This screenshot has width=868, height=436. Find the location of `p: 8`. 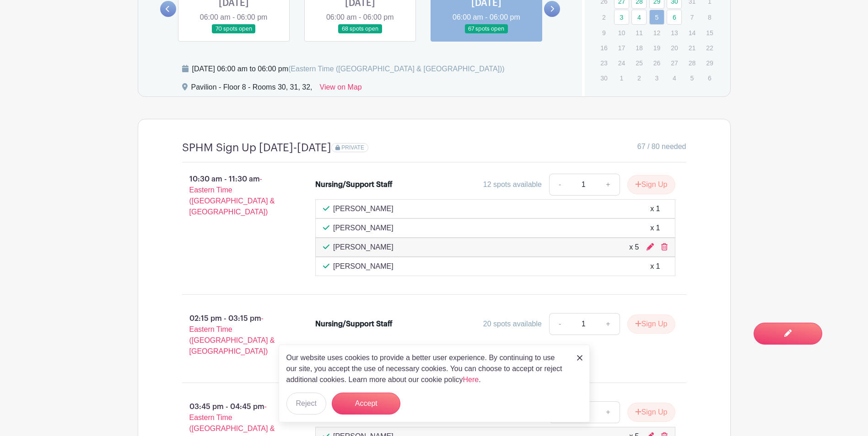

p: 8 is located at coordinates (709, 17).